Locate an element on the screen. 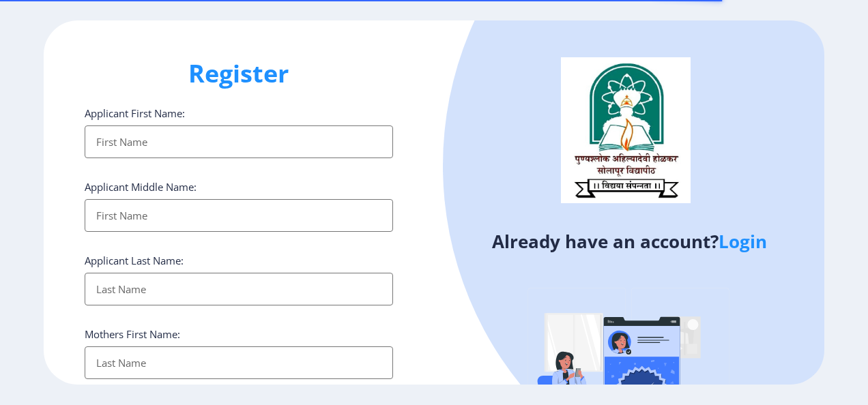 The width and height of the screenshot is (868, 405). a: Login is located at coordinates (742, 241).